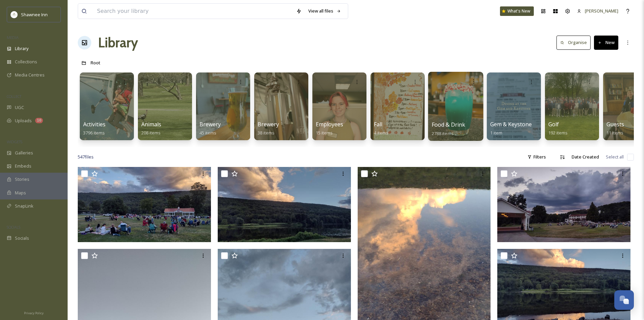 This screenshot has height=320, width=644. What do you see at coordinates (13, 37) in the screenshot?
I see `span: MEDIA` at bounding box center [13, 37].